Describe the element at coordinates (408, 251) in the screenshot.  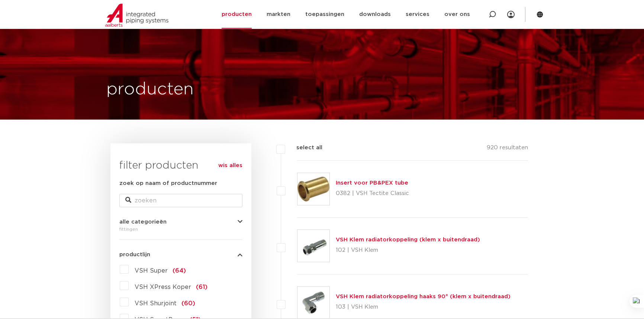
I see `p: 102 | VSH Klem` at that location.